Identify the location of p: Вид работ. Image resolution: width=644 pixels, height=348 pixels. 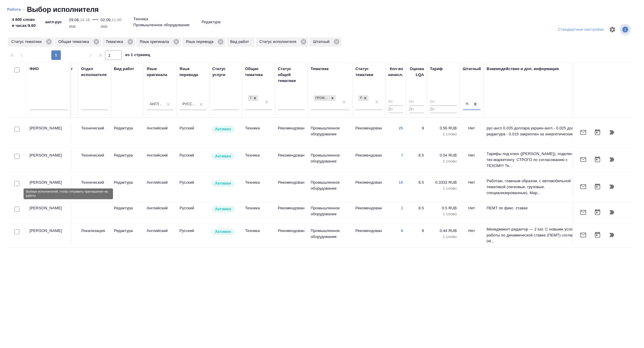
(240, 42).